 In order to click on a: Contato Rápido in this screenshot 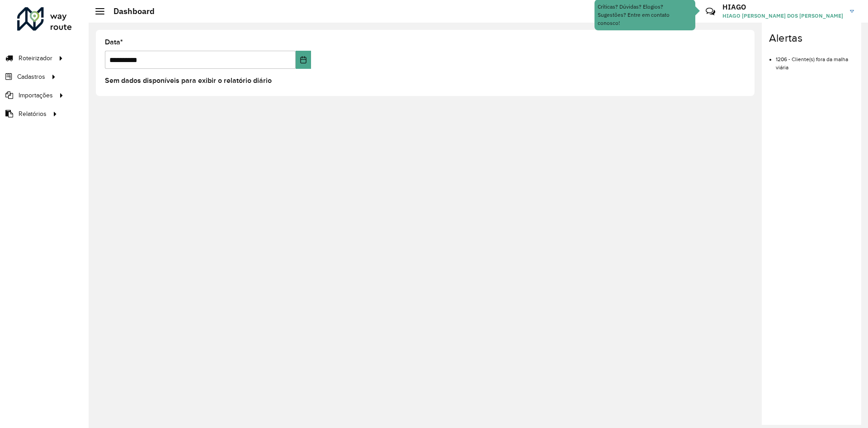, I will do `click(711, 11)`.